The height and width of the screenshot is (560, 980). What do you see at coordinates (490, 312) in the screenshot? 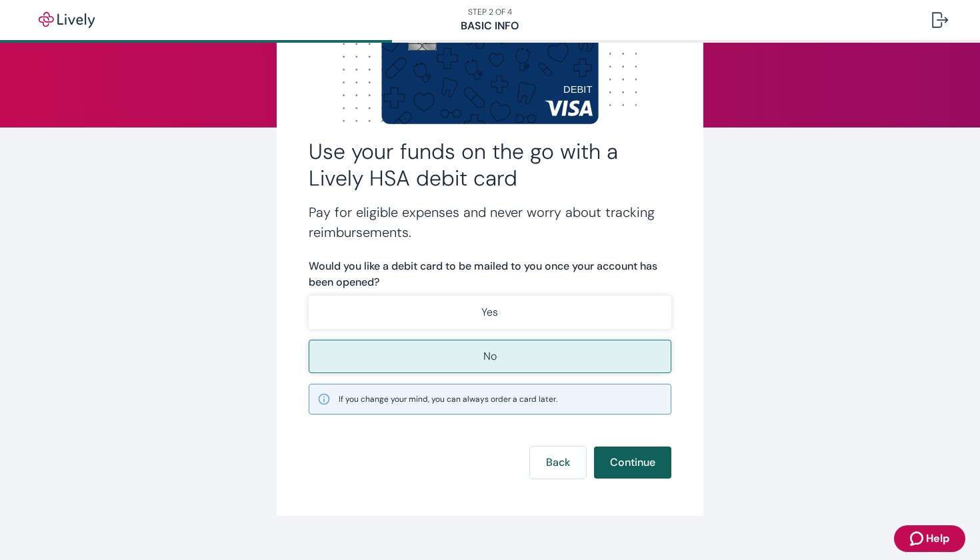
I see `button: Yes` at bounding box center [490, 312].